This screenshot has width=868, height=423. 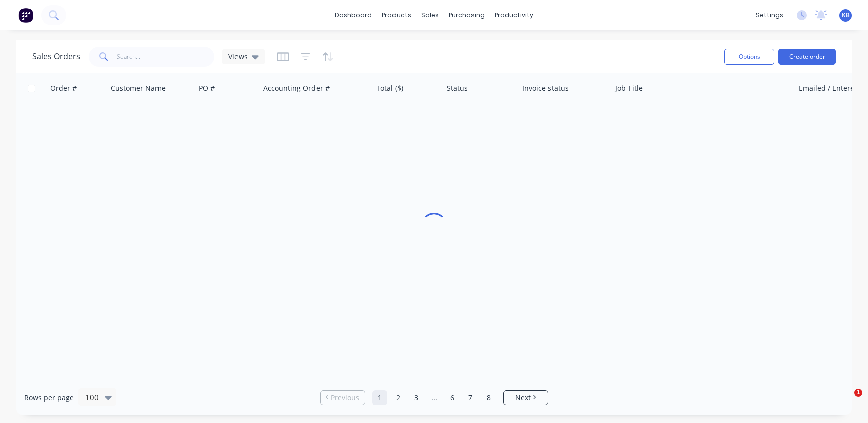 What do you see at coordinates (399, 397) in the screenshot?
I see `a: Page 2` at bounding box center [399, 397].